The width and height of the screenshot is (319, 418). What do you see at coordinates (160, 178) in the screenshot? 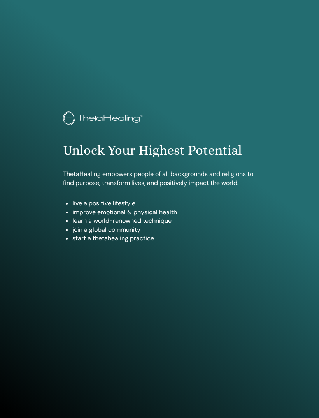
I see `p: ThetaHealing empowers people of all backgrounds and religions to find purpose, transform lives, a...` at bounding box center [160, 178].